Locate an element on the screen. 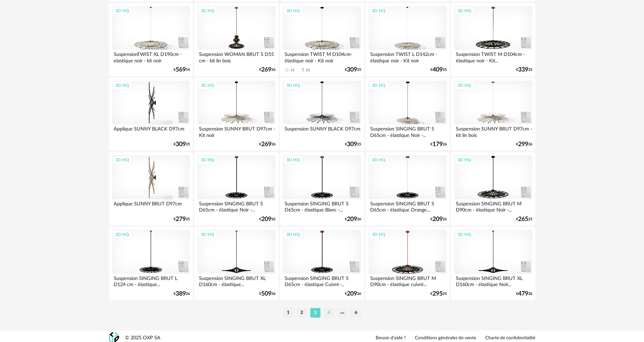 Image resolution: width=644 pixels, height=342 pixels. li: 6 is located at coordinates (356, 313).